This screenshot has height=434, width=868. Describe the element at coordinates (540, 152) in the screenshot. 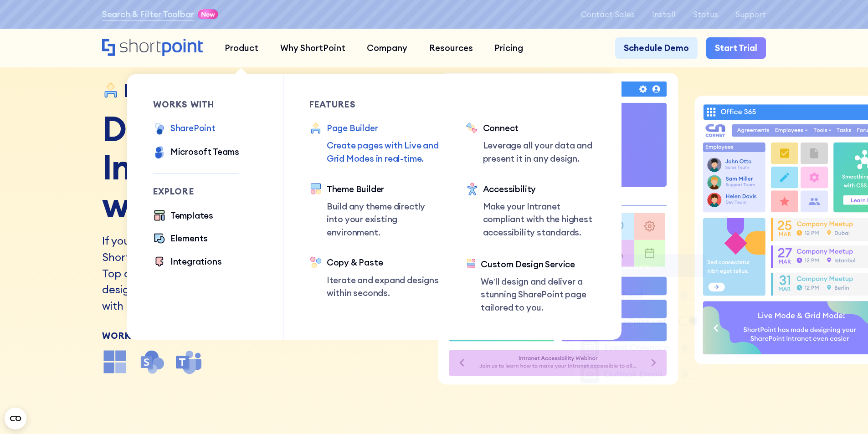

I see `p: Leverage all your data and present it in any design.` at that location.